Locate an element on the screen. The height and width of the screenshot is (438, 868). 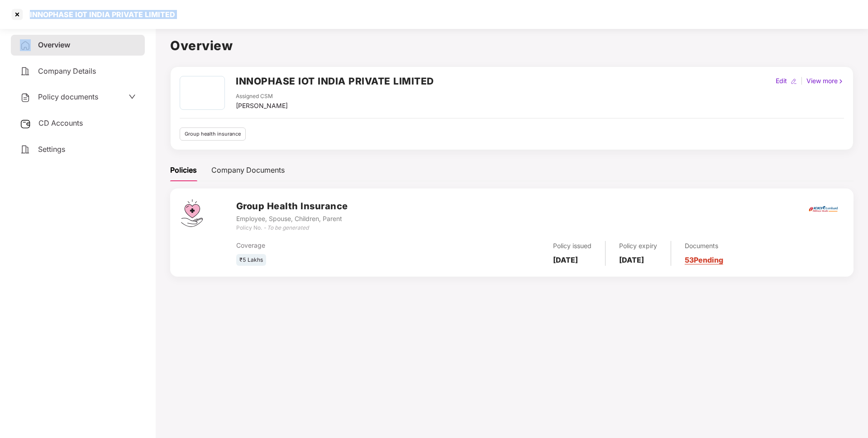
div: Employee, Spouse, Children, Parent is located at coordinates (292, 218).